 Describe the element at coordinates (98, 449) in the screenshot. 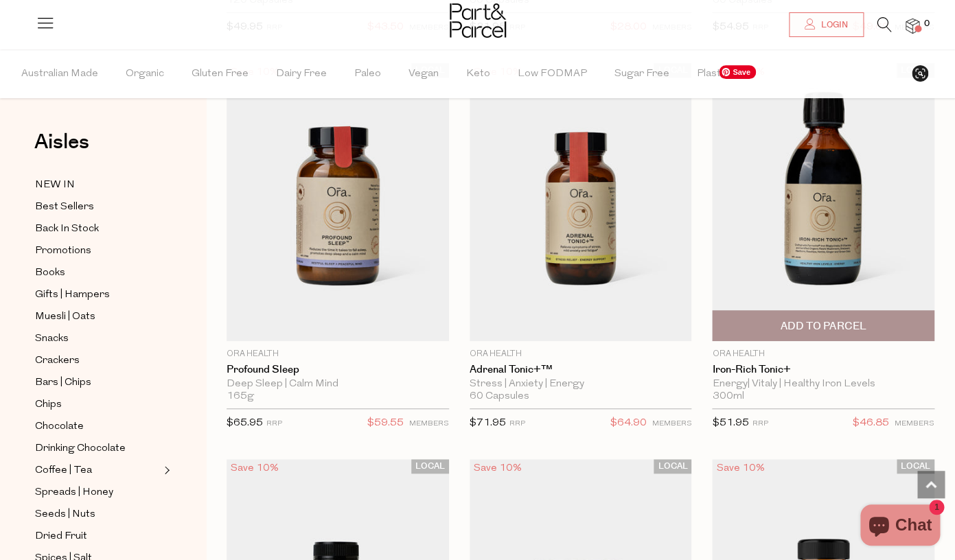

I see `a: Drinking Chocolate` at that location.